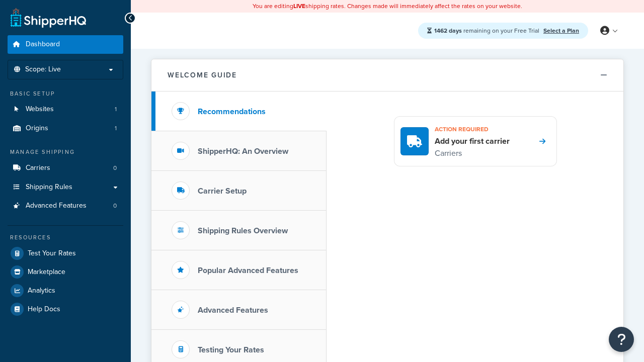 This screenshot has width=644, height=362. Describe the element at coordinates (43, 69) in the screenshot. I see `span: Scope: Live` at that location.